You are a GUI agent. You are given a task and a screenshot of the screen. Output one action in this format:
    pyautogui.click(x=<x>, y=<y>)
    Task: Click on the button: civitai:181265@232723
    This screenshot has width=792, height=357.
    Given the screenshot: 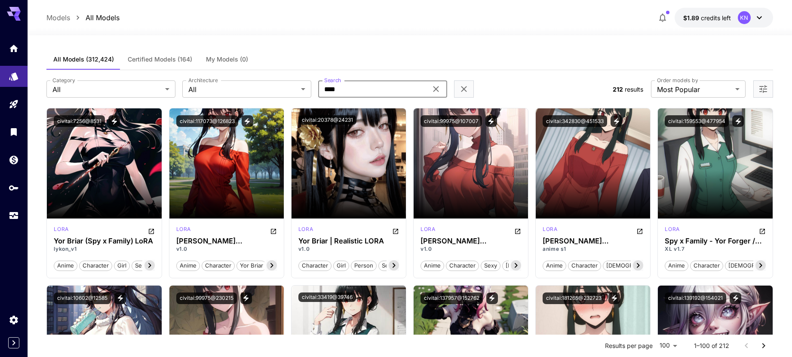 What is the action you would take?
    pyautogui.click(x=574, y=298)
    